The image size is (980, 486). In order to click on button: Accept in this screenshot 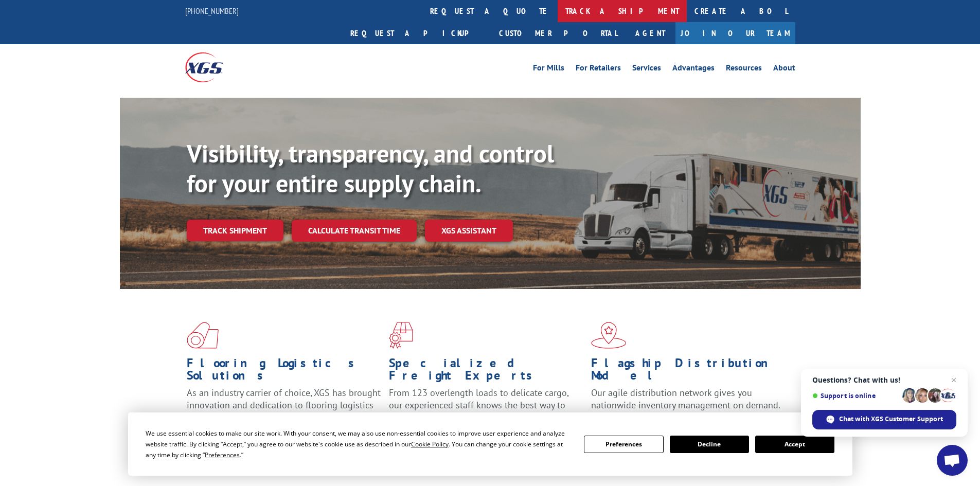, I will do `click(795, 444)`.